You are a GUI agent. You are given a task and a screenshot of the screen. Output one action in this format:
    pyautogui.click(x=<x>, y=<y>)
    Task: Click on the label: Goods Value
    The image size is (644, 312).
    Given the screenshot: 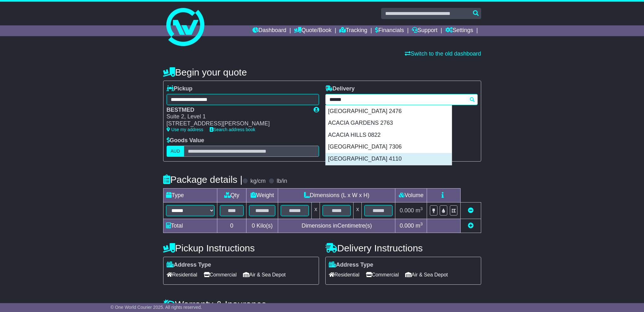 What is the action you would take?
    pyautogui.click(x=185, y=141)
    